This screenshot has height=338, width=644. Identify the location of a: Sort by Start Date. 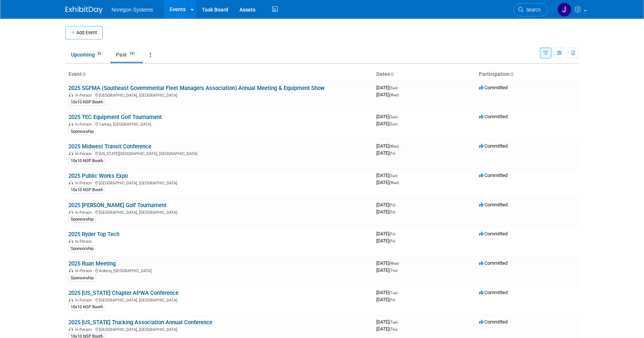
(392, 74).